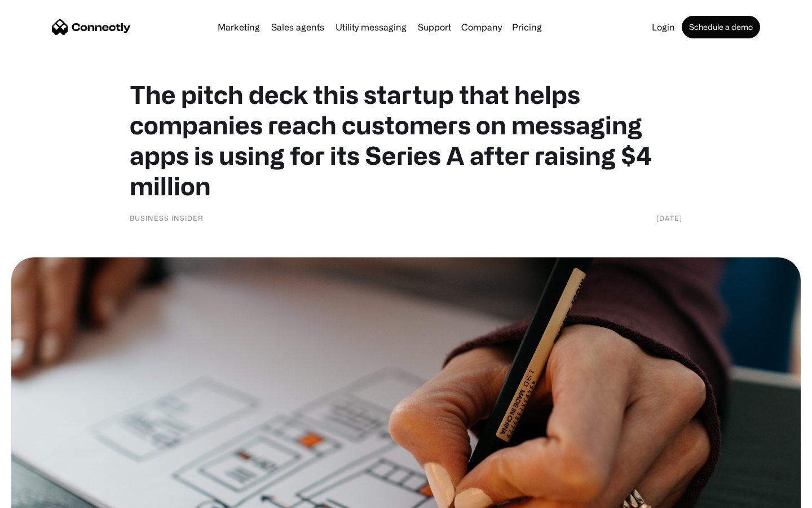  What do you see at coordinates (238, 27) in the screenshot?
I see `a: Marketing` at bounding box center [238, 27].